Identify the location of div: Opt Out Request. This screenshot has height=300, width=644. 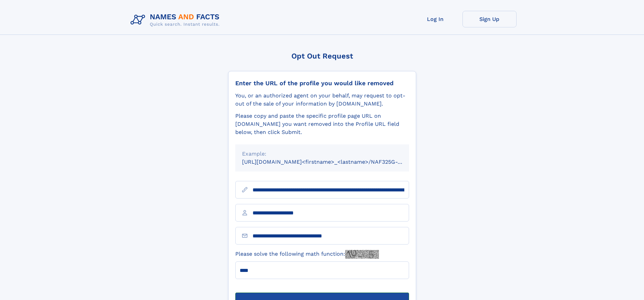
(322, 56).